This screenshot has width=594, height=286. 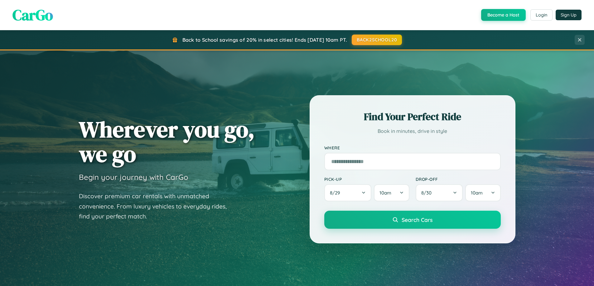 What do you see at coordinates (167, 142) in the screenshot?
I see `h1: Wherever you go, we go` at bounding box center [167, 142].